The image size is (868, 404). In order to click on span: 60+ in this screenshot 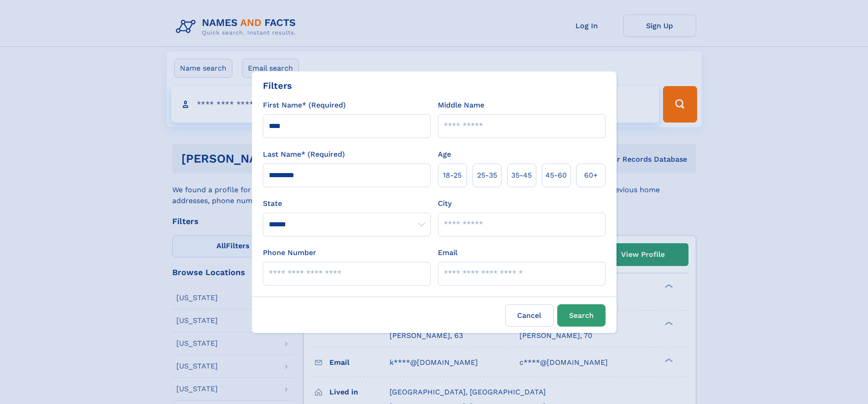, I will do `click(592, 176)`.